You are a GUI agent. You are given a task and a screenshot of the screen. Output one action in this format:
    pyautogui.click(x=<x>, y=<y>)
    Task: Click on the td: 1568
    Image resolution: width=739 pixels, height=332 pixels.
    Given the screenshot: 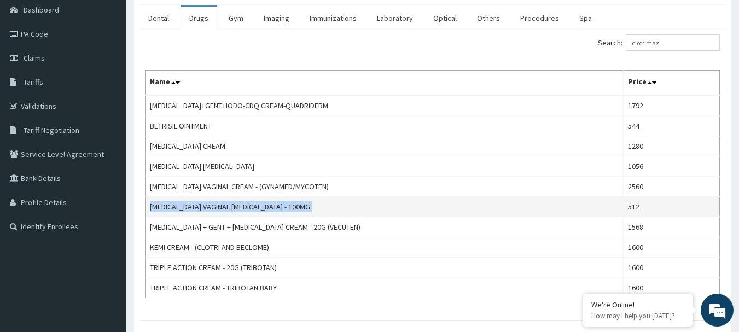 What is the action you would take?
    pyautogui.click(x=671, y=227)
    